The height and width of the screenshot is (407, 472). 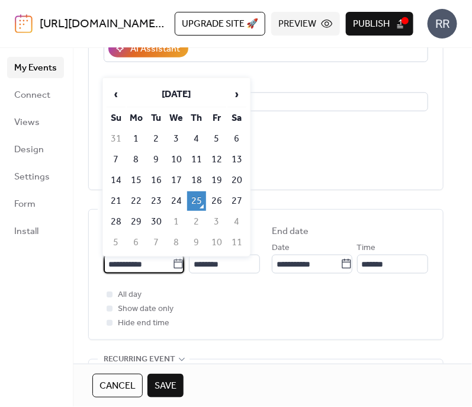 What do you see at coordinates (197, 201) in the screenshot?
I see `td: 25` at bounding box center [197, 201].